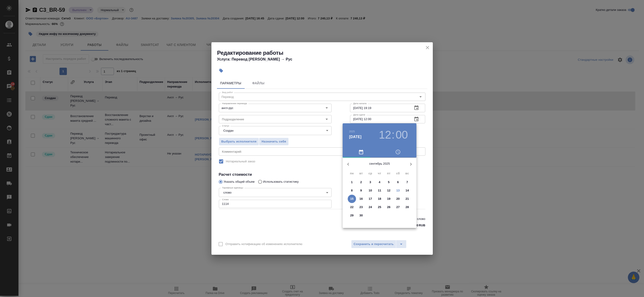  Describe the element at coordinates (389, 182) in the screenshot. I see `p: 5` at that location.